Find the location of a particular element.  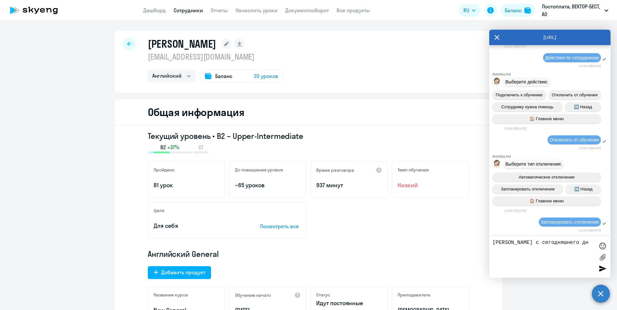

span: Английский General is located at coordinates (183, 254).